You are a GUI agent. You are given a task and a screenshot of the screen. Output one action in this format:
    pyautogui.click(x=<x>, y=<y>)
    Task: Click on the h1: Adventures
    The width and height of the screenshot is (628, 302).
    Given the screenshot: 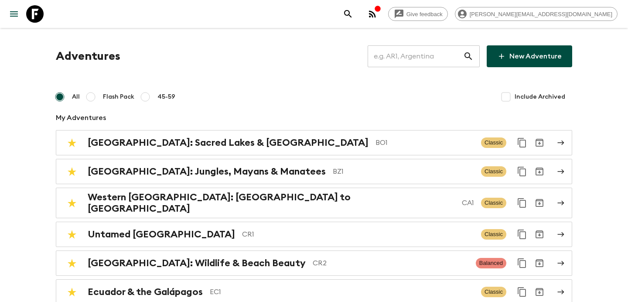 What is the action you would take?
    pyautogui.click(x=88, y=56)
    